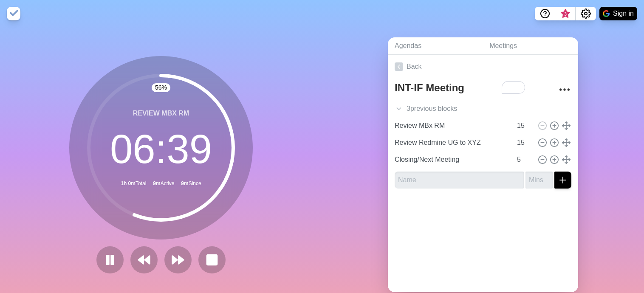 Image resolution: width=644 pixels, height=293 pixels. Describe the element at coordinates (617, 13) in the screenshot. I see `button: Sign in` at that location.